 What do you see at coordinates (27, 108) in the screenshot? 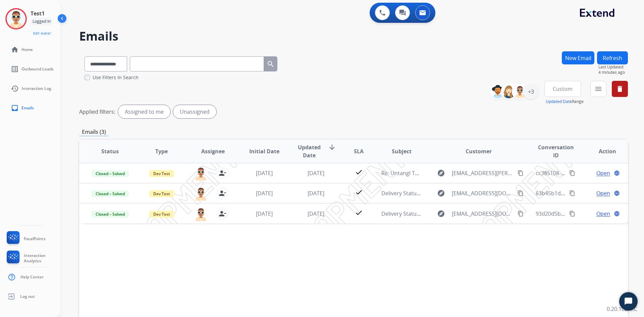
I see `span: Emails` at bounding box center [27, 108].